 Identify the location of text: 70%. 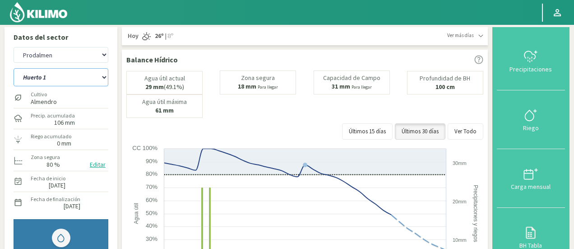
(152, 186).